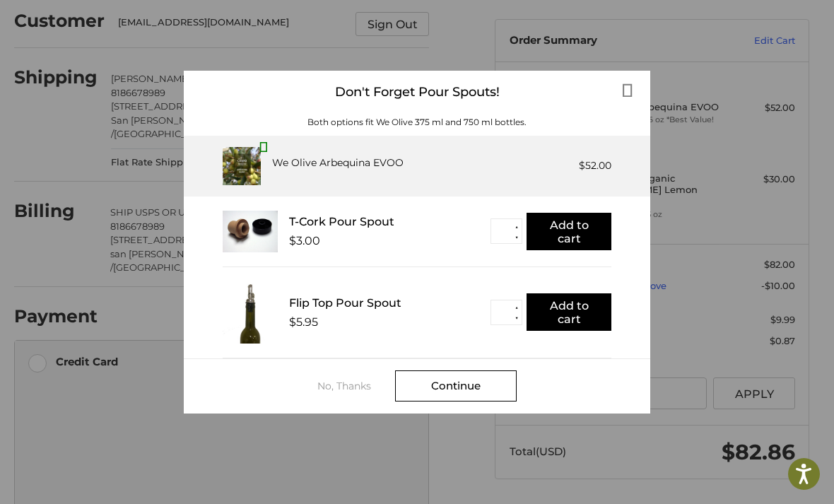  What do you see at coordinates (250, 231) in the screenshot?
I see `img: T_Cork__22625.1711686153.233.225.jpg` at bounding box center [250, 231].